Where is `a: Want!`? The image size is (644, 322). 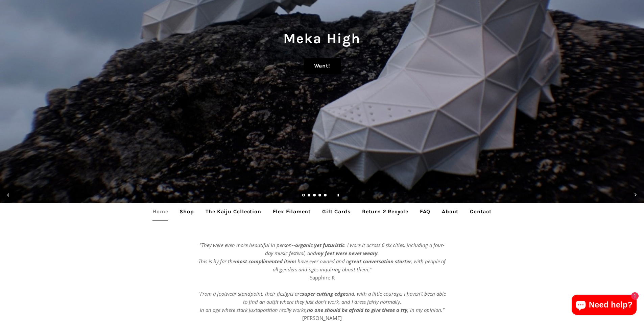
a: Want! is located at coordinates (322, 66).